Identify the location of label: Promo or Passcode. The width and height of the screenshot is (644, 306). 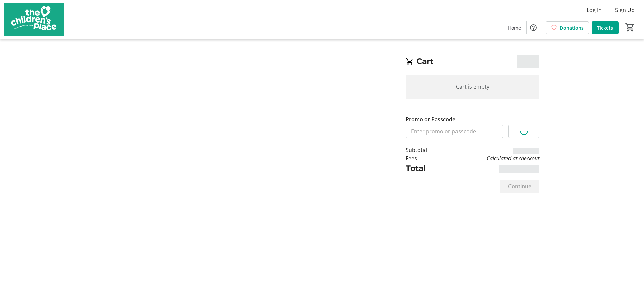
(431, 119).